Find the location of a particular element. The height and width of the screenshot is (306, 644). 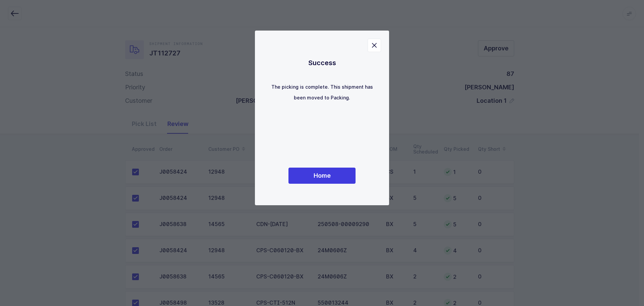

button: Close is located at coordinates (374, 45).